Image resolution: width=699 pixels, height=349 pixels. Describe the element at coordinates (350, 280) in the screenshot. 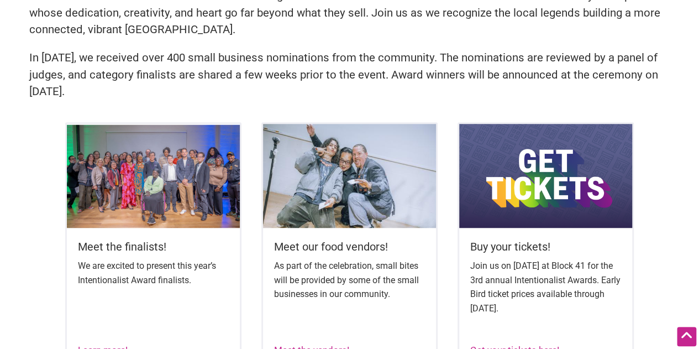

I see `p: As part of the celebration, small bites will be provided by some of the small businesses in our c...` at that location.